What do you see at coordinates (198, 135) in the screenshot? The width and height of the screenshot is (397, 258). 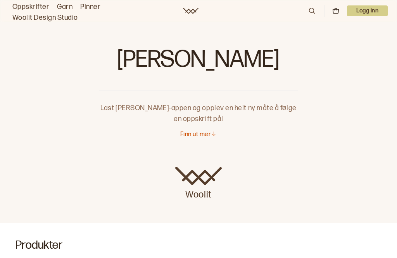 I see `button: Finn ut mer` at bounding box center [198, 135].